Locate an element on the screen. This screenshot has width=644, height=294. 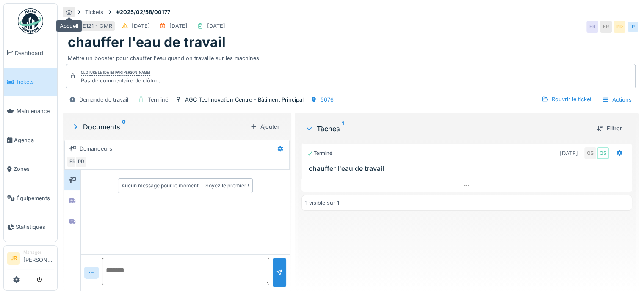
span: Zones is located at coordinates (33, 169).